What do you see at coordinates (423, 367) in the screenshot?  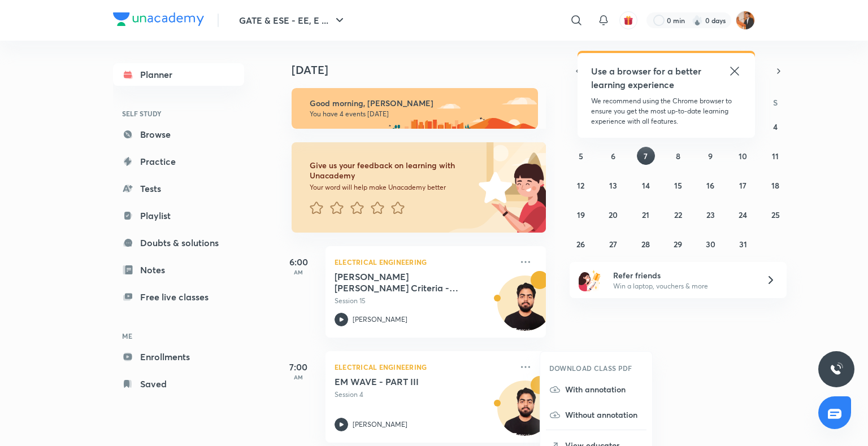 I see `p: Electrical Engineering` at bounding box center [423, 367].